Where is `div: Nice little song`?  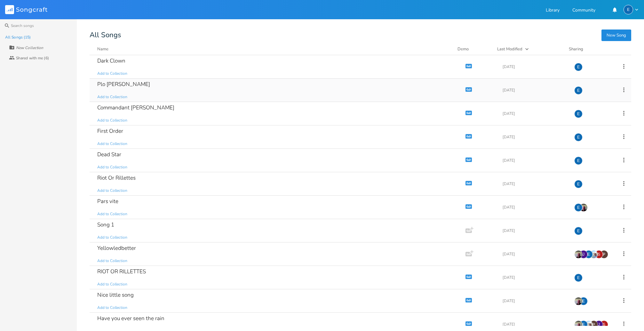 div: Nice little song is located at coordinates (116, 294).